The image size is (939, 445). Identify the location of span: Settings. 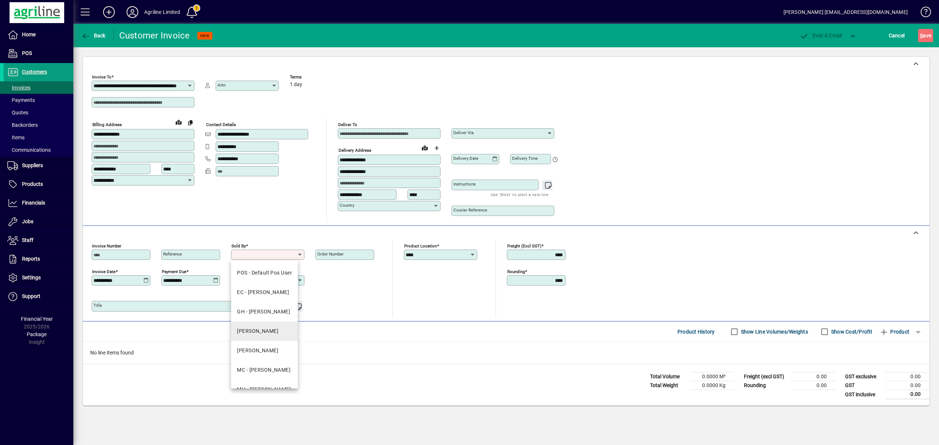
(31, 278).